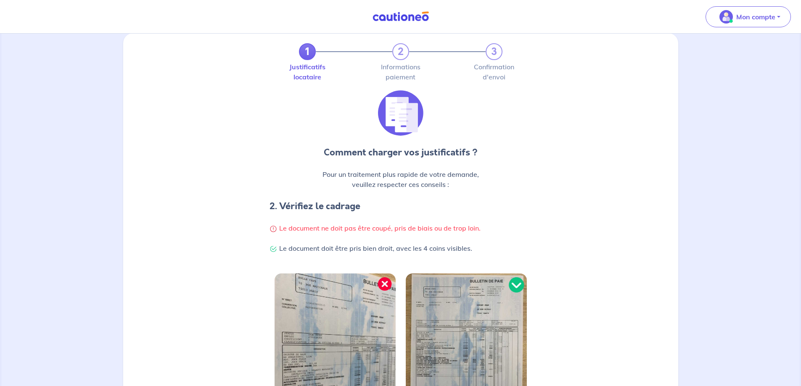 This screenshot has width=801, height=386. Describe the element at coordinates (494, 72) in the screenshot. I see `label: Confirmation d'envoi` at that location.